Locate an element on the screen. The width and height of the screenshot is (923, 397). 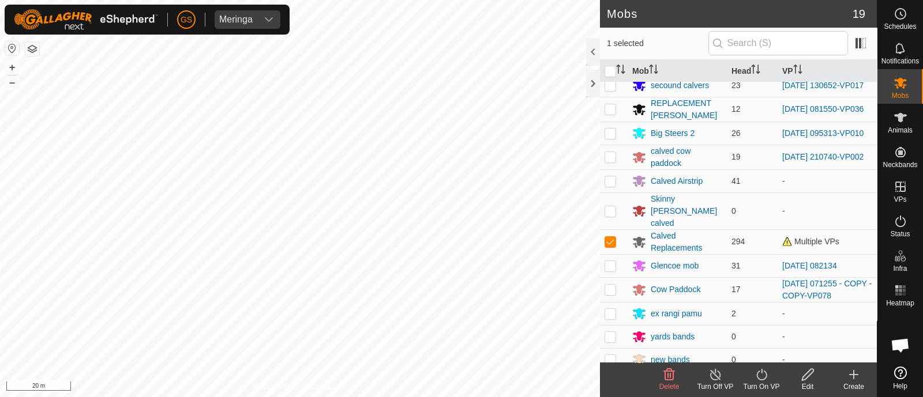
div: yards bands is located at coordinates (672, 337).